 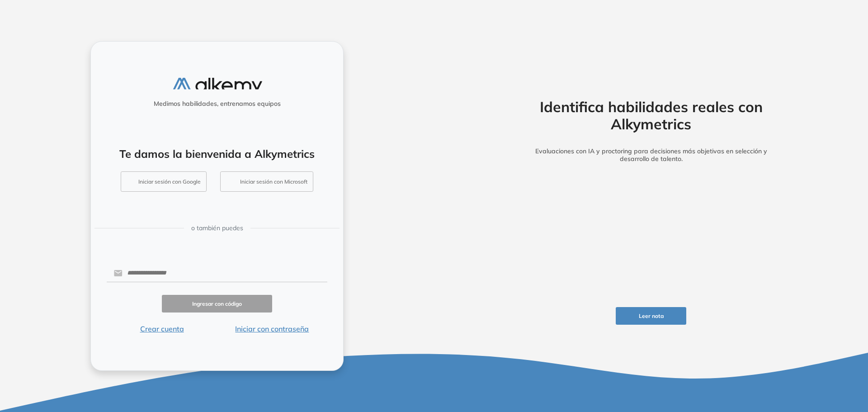 I want to click on img: logo-alkemy, so click(x=217, y=87).